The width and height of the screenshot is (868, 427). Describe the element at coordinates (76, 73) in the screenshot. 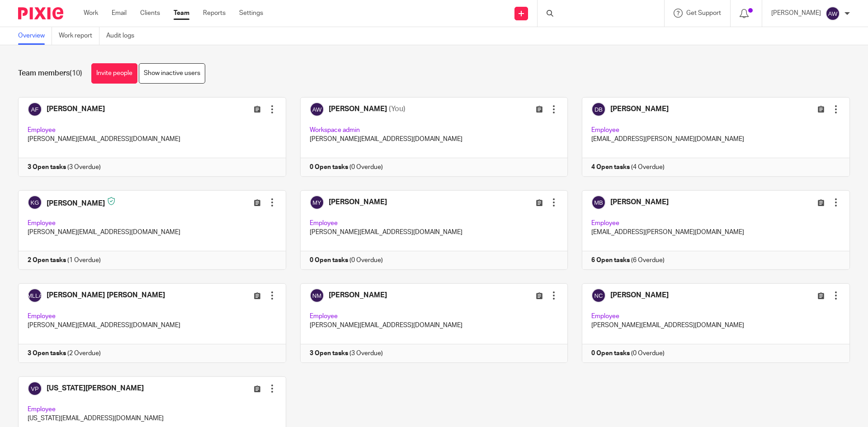

I see `span: (10)` at that location.